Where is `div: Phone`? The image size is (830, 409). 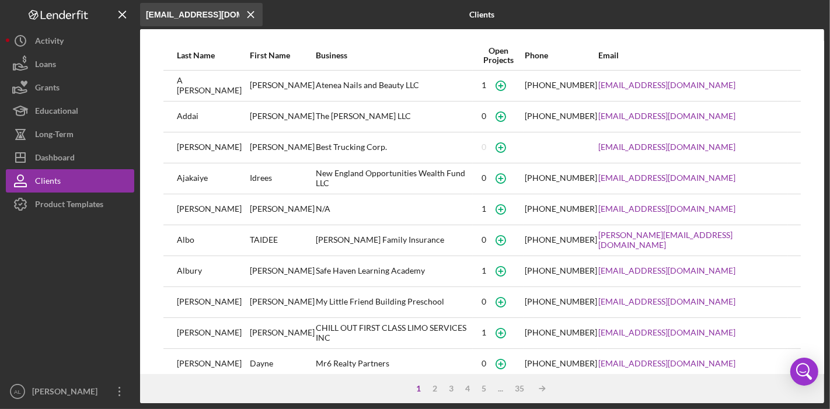 div: Phone is located at coordinates (561, 55).